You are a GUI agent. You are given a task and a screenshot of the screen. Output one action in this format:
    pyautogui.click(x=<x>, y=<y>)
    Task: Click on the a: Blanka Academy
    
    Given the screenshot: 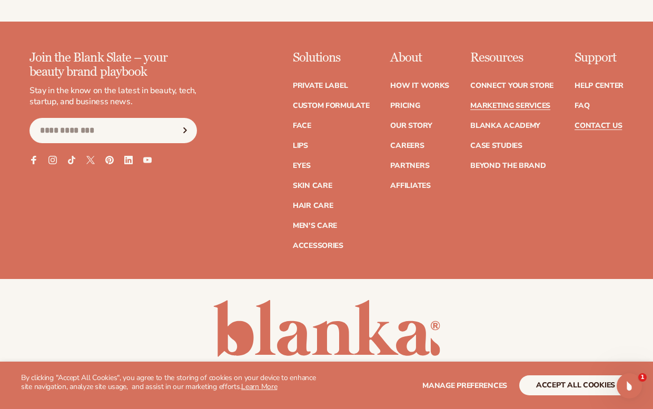 What is the action you would take?
    pyautogui.click(x=505, y=126)
    